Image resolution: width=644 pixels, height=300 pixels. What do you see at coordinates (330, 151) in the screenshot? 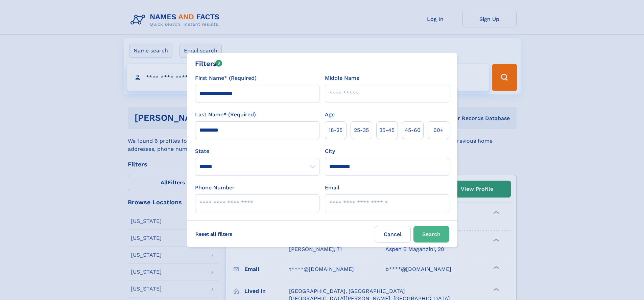
I see `label: City` at bounding box center [330, 151].